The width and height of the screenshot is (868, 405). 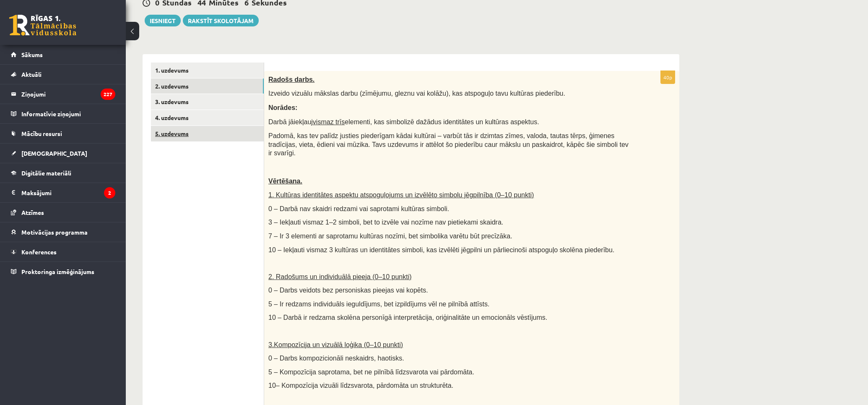 What do you see at coordinates (207, 117) in the screenshot?
I see `a: 4. uzdevums` at bounding box center [207, 117].